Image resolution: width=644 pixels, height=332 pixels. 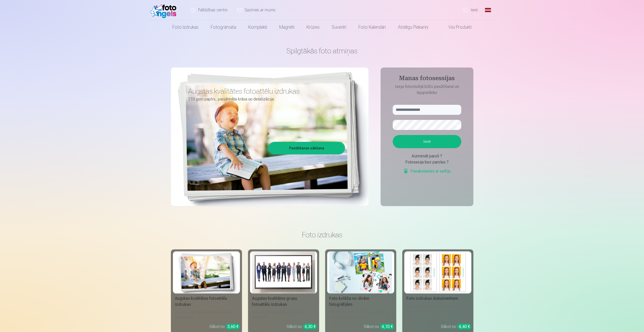 I want to click on div: 4,30 €, so click(x=310, y=326).